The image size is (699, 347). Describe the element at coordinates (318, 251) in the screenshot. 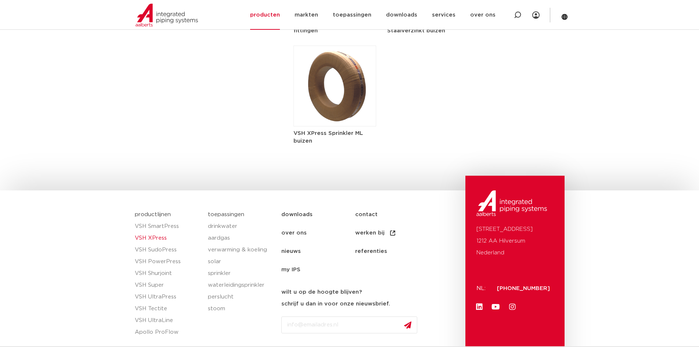

I see `a: nieuws` at that location.